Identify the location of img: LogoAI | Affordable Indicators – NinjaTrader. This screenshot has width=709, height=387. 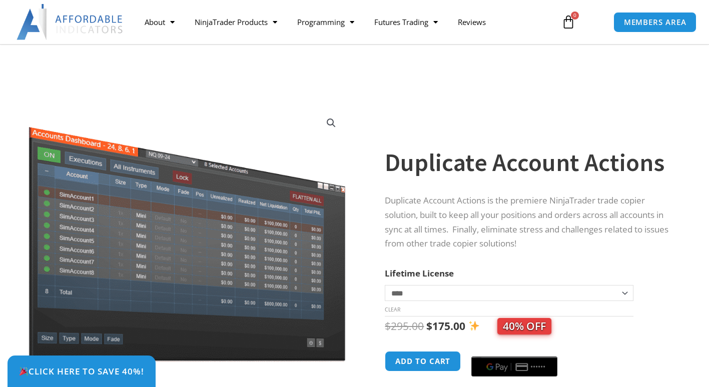
(70, 22).